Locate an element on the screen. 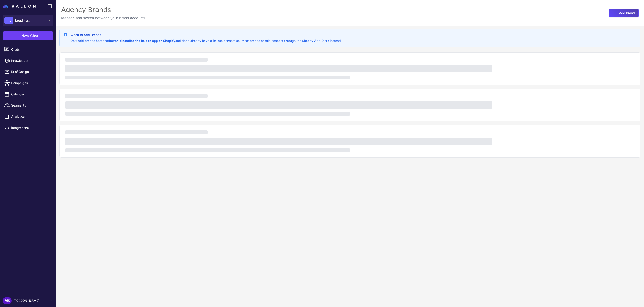 Image resolution: width=644 pixels, height=307 pixels. a: Brief Design is located at coordinates (28, 72).